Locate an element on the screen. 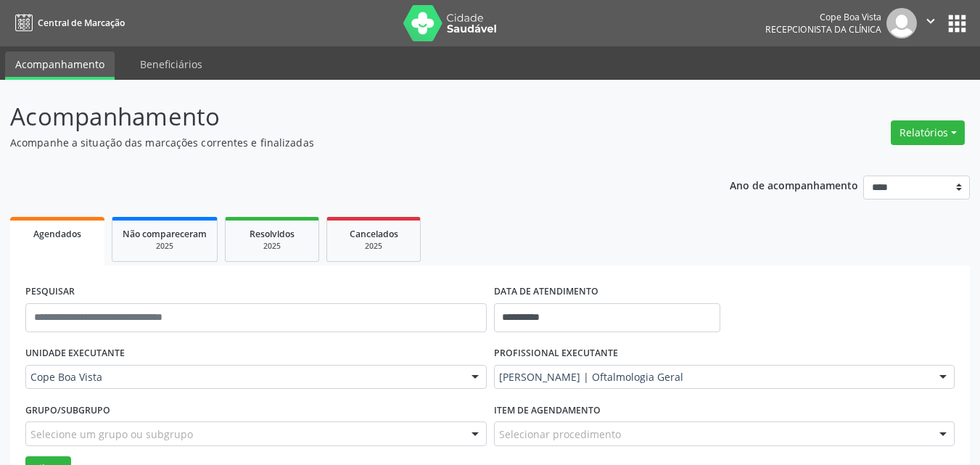  span: Selecionar procedimento is located at coordinates (560, 434).